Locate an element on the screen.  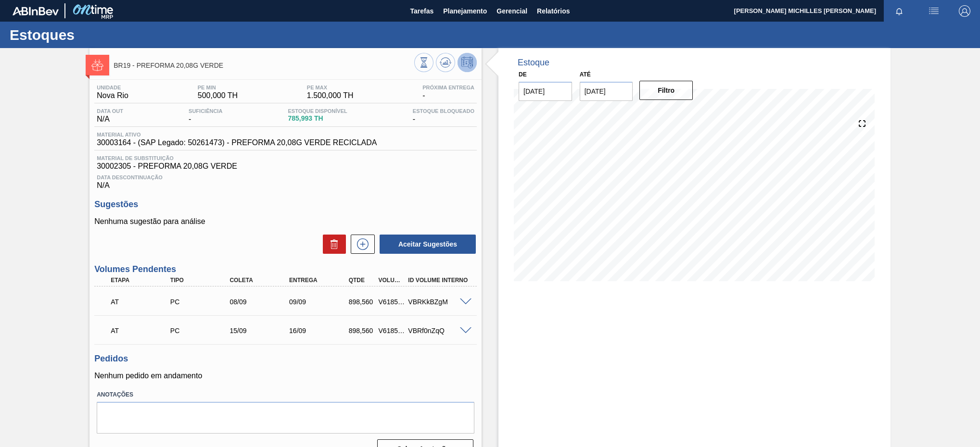
span: Tarefas is located at coordinates (421, 11).